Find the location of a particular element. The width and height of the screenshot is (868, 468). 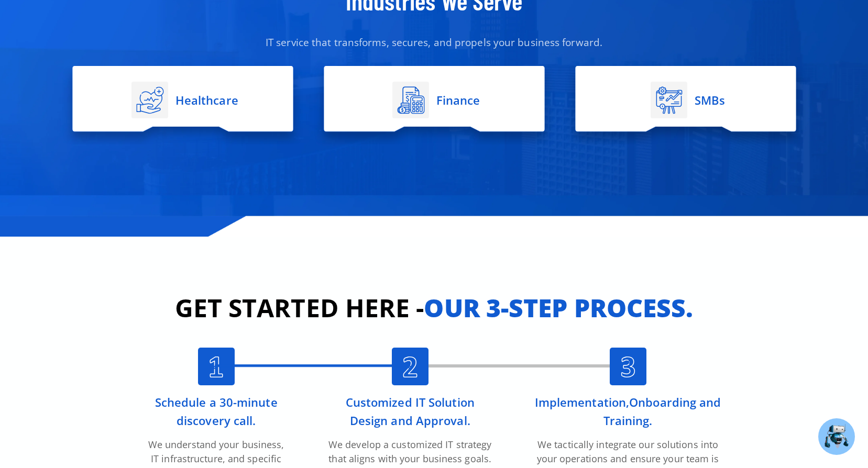

span: Healthcare is located at coordinates (205, 100).